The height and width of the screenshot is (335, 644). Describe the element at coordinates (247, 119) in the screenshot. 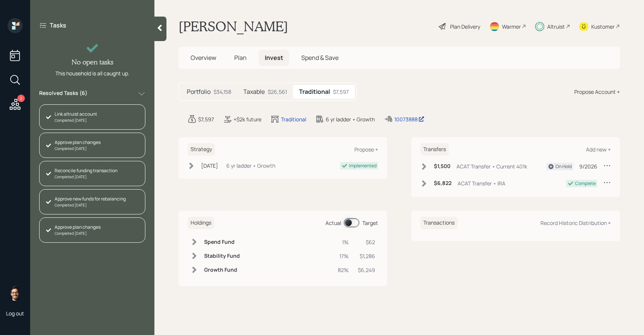

I see `div: +$2k future` at that location.